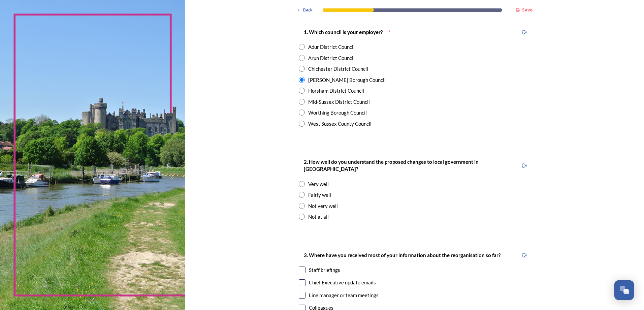 This screenshot has width=644, height=310. Describe the element at coordinates (332, 58) in the screenshot. I see `div: Arun District Council` at that location.